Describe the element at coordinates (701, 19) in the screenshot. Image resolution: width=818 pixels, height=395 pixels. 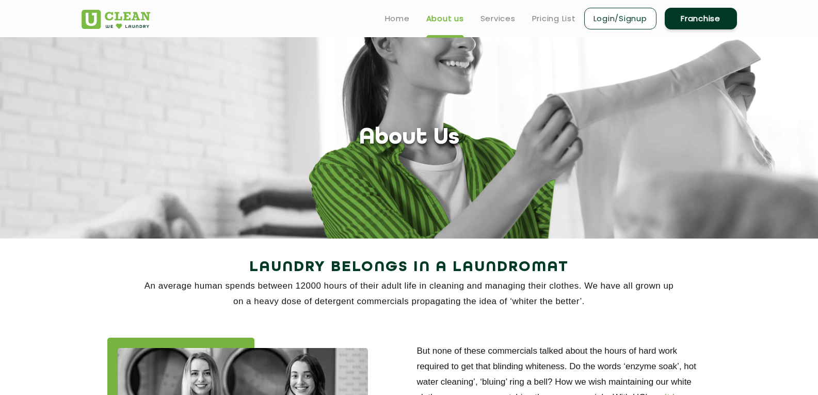
I see `a: Franchise` at that location.